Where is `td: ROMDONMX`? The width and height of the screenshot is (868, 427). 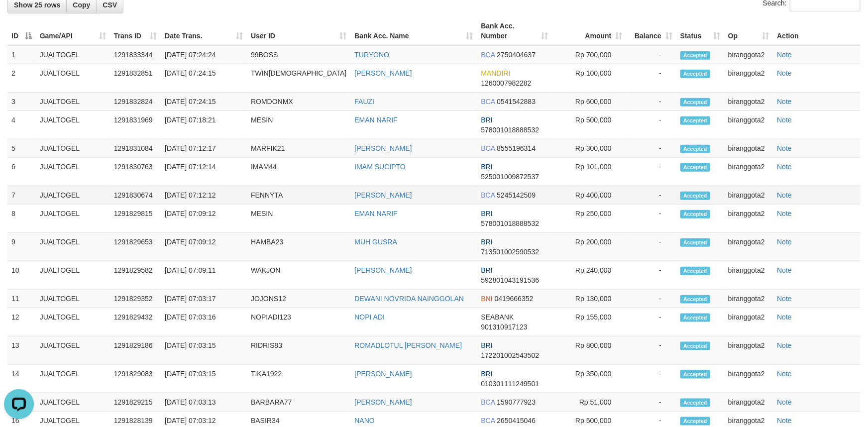 td: ROMDONMX is located at coordinates (299, 102).